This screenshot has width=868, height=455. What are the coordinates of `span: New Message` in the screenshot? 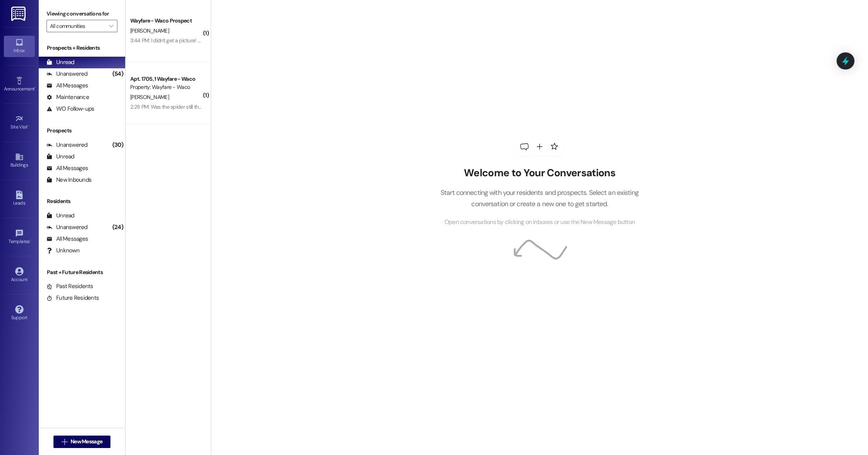 It's located at (87, 442).